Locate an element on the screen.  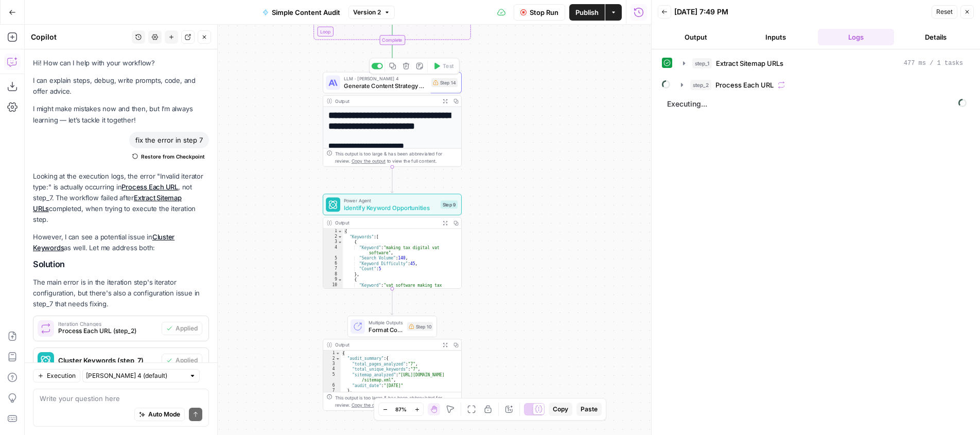
div: 10 is located at coordinates (333, 288).